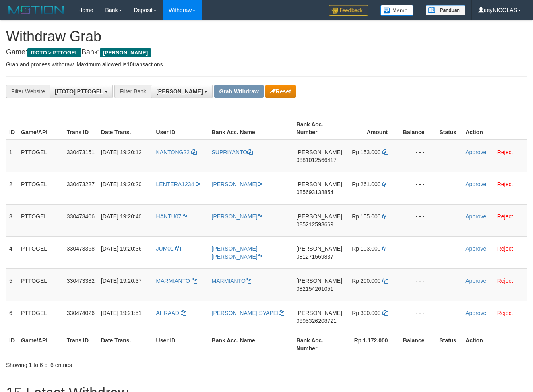 Image resolution: width=533 pixels, height=392 pixels. Describe the element at coordinates (385, 281) in the screenshot. I see `a: Copy 200000 to clipboard` at that location.